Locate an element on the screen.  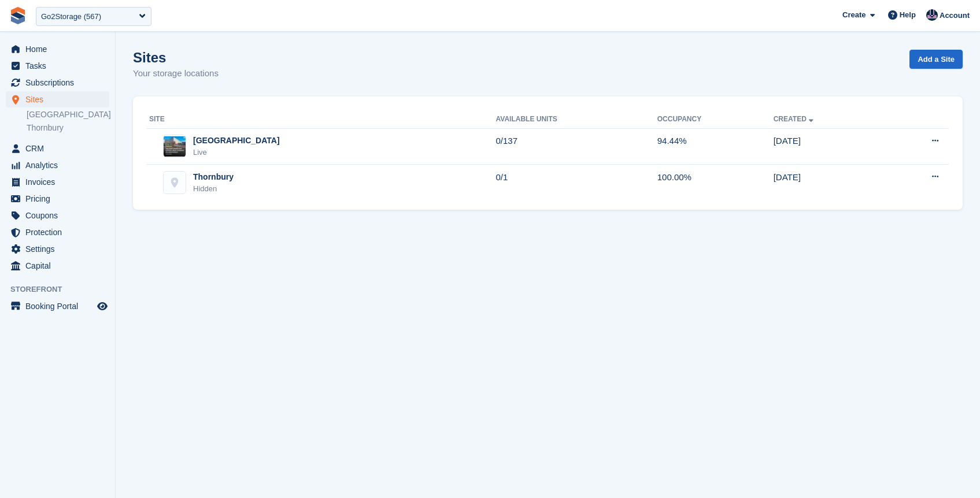
div: Live is located at coordinates (236, 152).